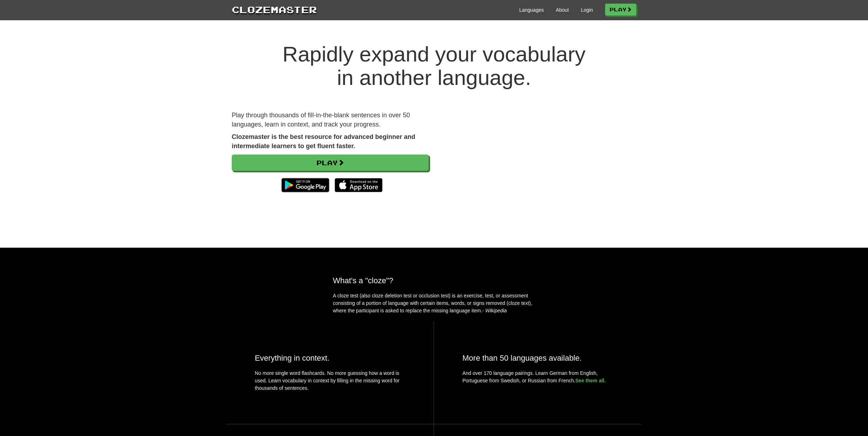 The image size is (868, 436). Describe the element at coordinates (538, 376) in the screenshot. I see `p: And over 170 language pairings. Learn German from English, Portuguese from Swedish, or Russian fr...` at that location.